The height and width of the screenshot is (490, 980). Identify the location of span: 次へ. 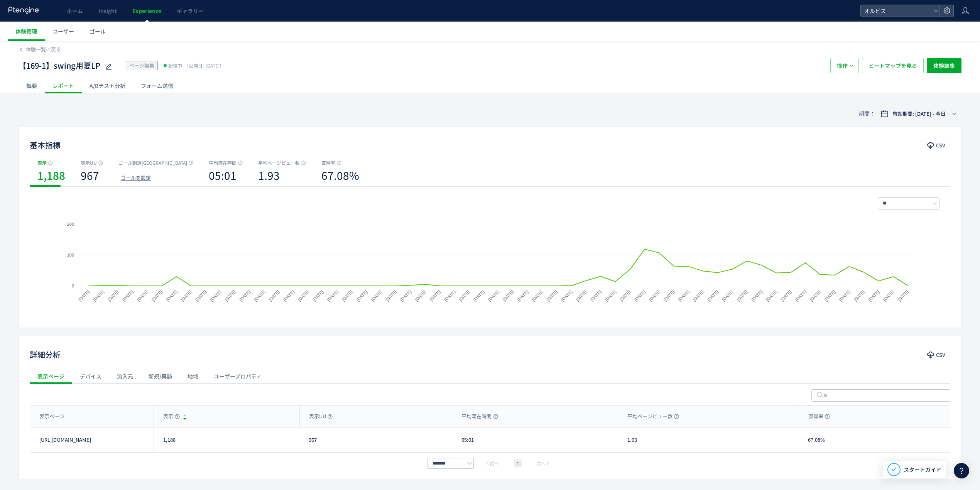
(541, 463).